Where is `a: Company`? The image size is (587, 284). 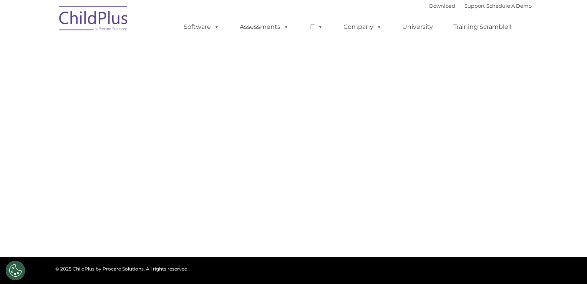 a: Company is located at coordinates (363, 27).